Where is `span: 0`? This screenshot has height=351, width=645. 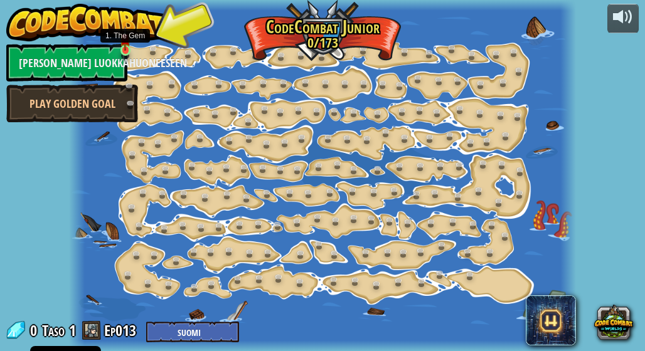
span: 0 is located at coordinates (35, 330).